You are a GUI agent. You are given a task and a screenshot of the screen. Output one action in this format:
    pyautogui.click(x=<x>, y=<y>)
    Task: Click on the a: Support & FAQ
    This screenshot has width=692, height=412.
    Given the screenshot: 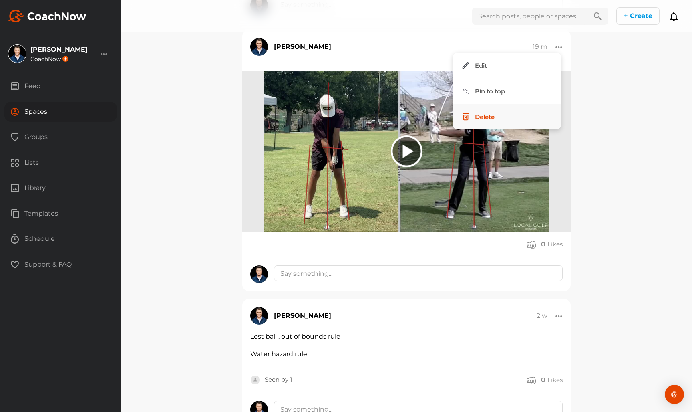 What is the action you would take?
    pyautogui.click(x=60, y=267)
    